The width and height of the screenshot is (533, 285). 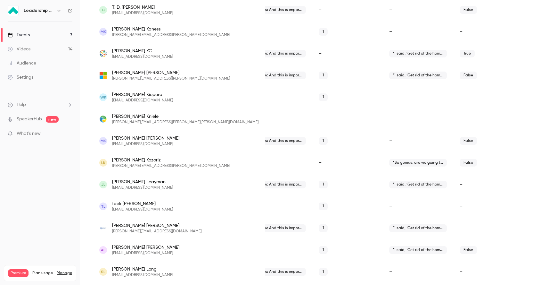 What do you see at coordinates (21, 105) in the screenshot?
I see `span: Help` at bounding box center [21, 105].